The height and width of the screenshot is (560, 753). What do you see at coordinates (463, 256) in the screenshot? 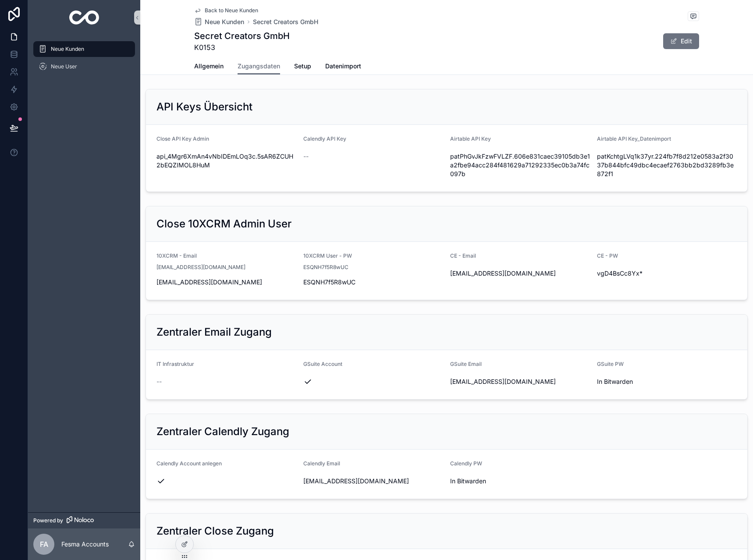
I see `span: CE - Email` at bounding box center [463, 256].